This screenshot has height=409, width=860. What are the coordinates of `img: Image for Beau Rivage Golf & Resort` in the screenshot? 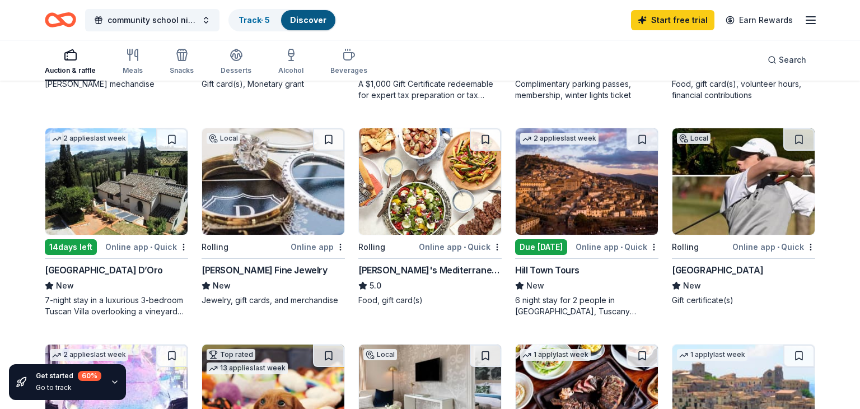 It's located at (744, 181).